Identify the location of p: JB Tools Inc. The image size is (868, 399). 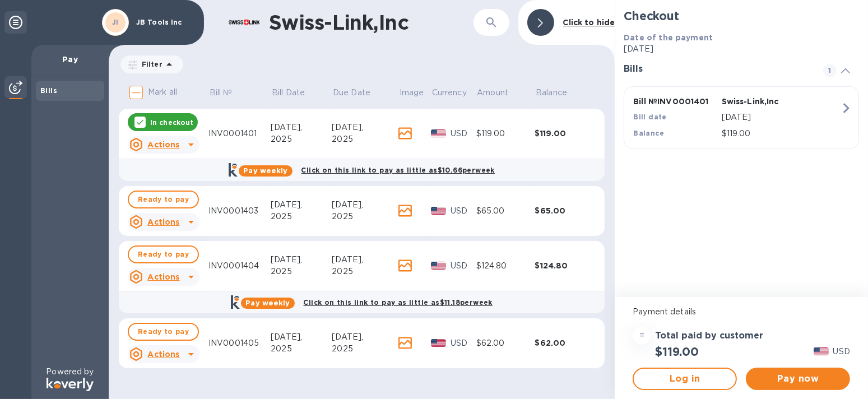
(165, 23).